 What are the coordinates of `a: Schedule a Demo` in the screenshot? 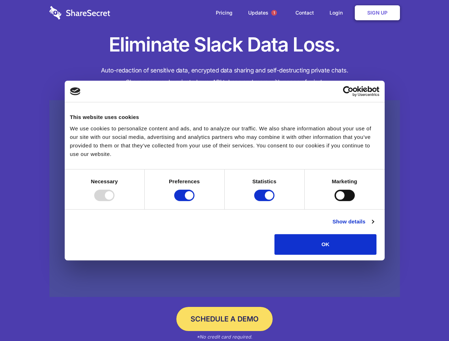 It's located at (224, 319).